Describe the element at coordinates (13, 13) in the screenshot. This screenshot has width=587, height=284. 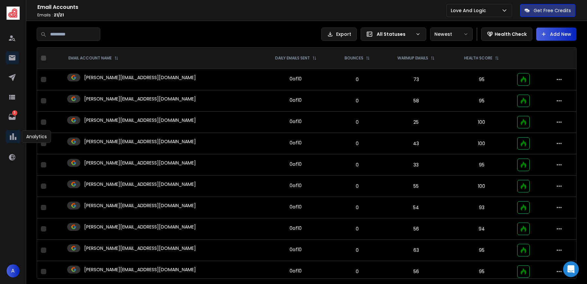
I see `img: logo` at that location.